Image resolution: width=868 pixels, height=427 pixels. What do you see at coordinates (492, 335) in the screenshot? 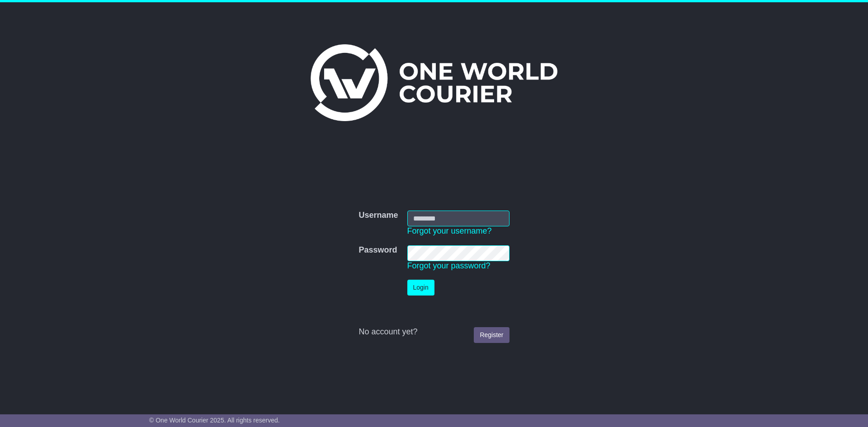
I see `a: Register` at bounding box center [492, 335].